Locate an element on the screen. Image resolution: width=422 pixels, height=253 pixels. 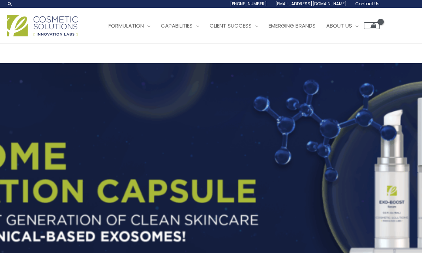
span: Contact Us is located at coordinates (367, 4).